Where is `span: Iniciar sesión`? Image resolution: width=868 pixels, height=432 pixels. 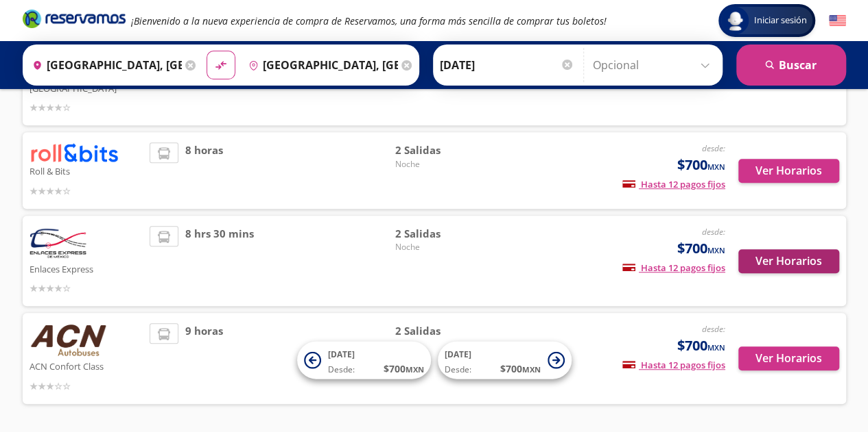
span: Iniciar sesión is located at coordinates (780, 21).